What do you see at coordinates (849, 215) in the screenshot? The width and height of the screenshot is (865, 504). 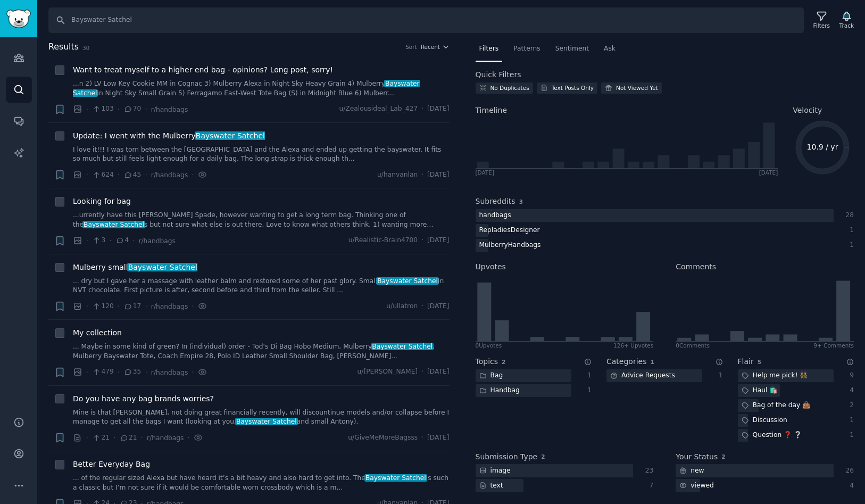 I see `div: 28` at bounding box center [849, 215].